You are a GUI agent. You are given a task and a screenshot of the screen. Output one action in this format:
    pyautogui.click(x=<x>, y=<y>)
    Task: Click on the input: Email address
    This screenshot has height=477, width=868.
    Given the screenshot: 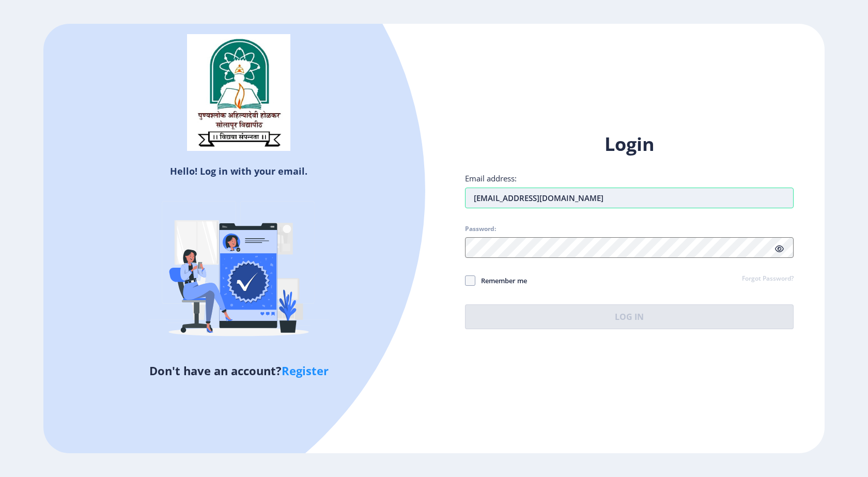 What is the action you would take?
    pyautogui.click(x=629, y=198)
    